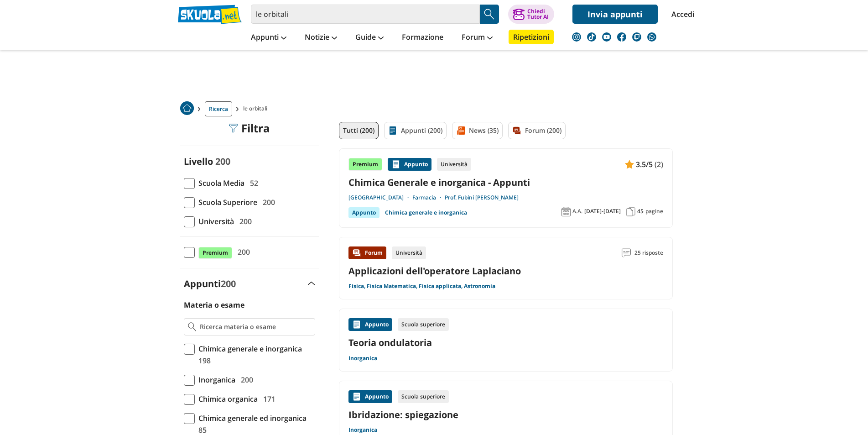  Describe the element at coordinates (426, 213) in the screenshot. I see `a: Chimica generale e inorganica` at that location.